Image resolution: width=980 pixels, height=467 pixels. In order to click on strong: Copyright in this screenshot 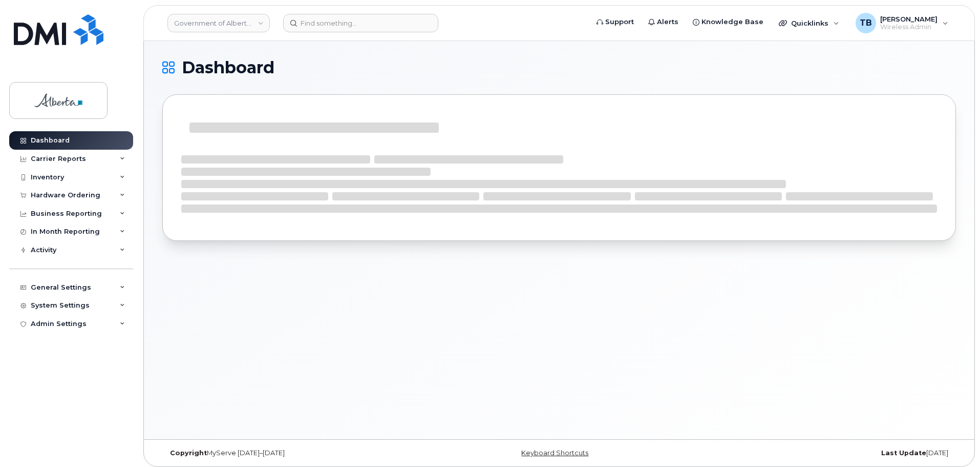, I will do `click(188, 453)`.